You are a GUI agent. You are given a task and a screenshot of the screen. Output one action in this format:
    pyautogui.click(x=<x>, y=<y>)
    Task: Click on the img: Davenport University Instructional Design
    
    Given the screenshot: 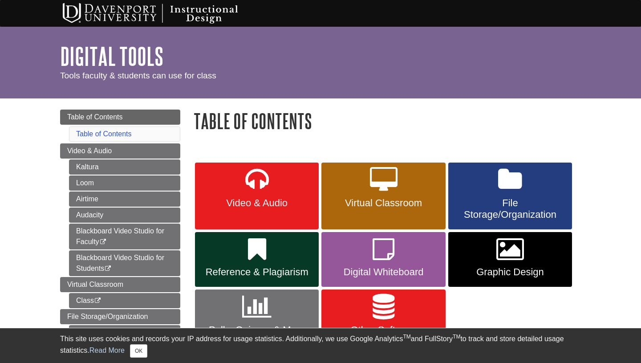 What is the action you would take?
    pyautogui.click(x=162, y=13)
    